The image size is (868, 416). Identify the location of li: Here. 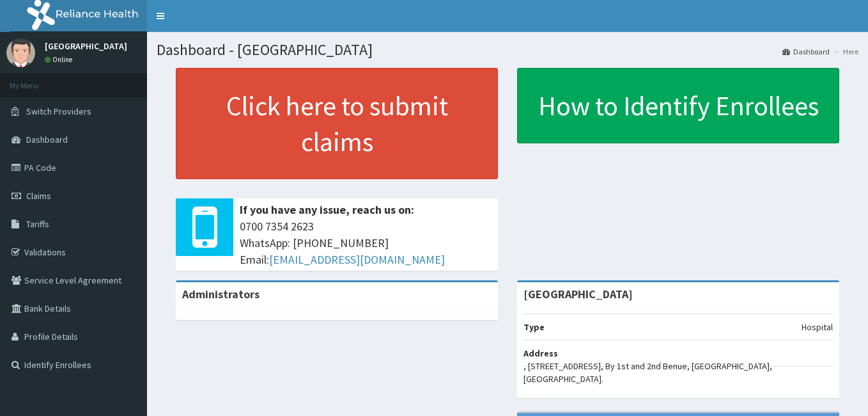
(844, 51).